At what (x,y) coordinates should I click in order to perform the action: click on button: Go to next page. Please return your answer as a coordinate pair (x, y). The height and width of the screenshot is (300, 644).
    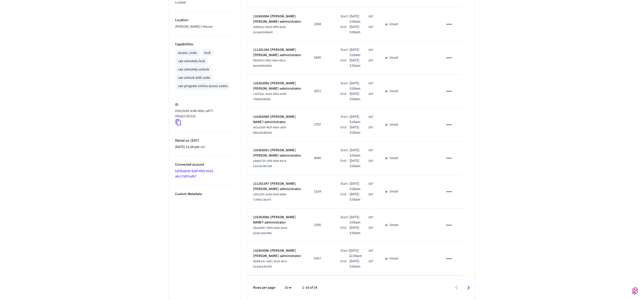
    Looking at the image, I should click on (469, 287).